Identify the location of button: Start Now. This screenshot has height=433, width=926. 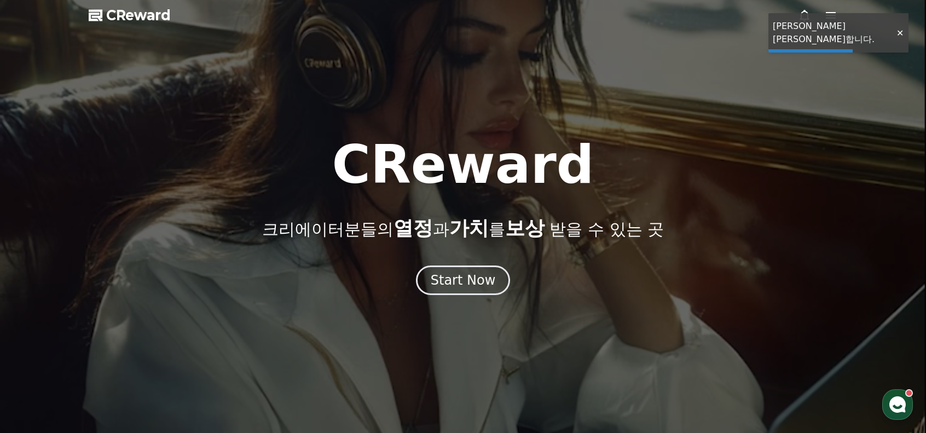
(463, 280).